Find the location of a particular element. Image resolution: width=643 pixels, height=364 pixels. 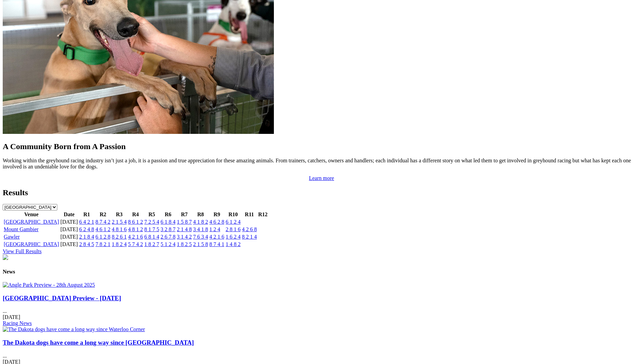

a: 4 8 1 2 is located at coordinates (135, 229).